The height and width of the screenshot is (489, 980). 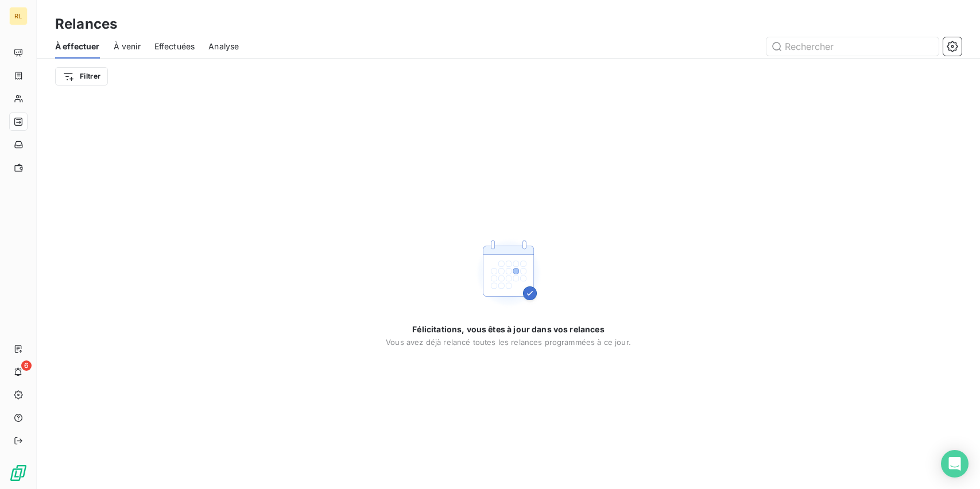 I want to click on img: Empty state, so click(x=508, y=273).